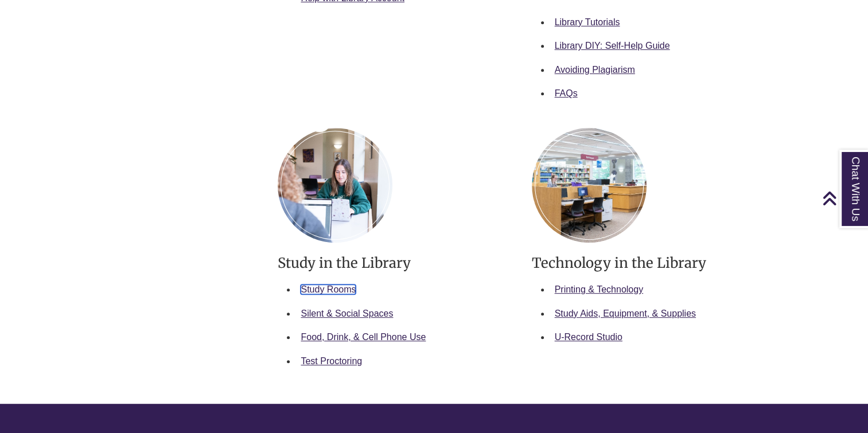 This screenshot has width=868, height=433. Describe the element at coordinates (396, 263) in the screenshot. I see `h3: Study in the Library` at that location.